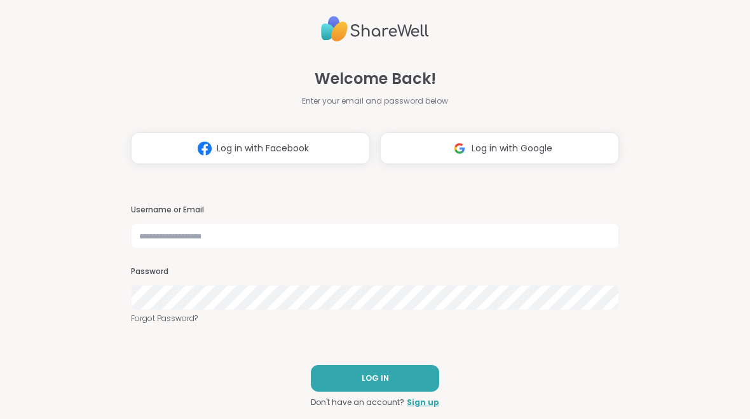 Image resolution: width=750 pixels, height=419 pixels. What do you see at coordinates (375, 318) in the screenshot?
I see `a: Forgot Password?` at bounding box center [375, 318].